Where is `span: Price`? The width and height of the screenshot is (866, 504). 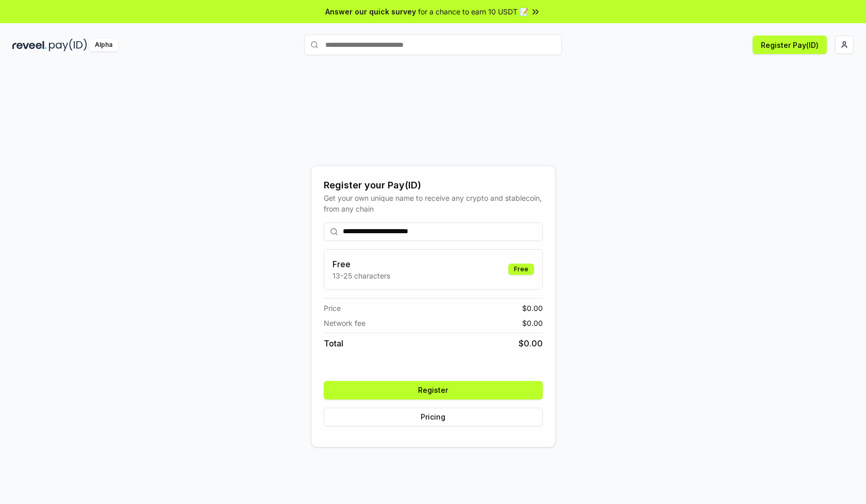 span: Price is located at coordinates (332, 308).